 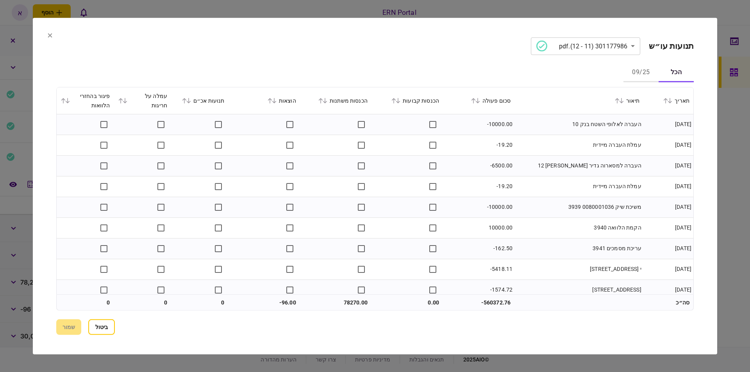 I want to click on div: תנועות אכ״ם, so click(x=200, y=100).